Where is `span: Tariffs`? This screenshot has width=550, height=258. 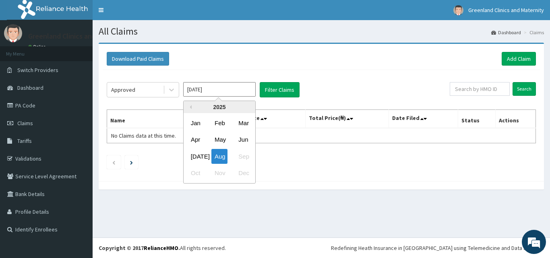 span: Tariffs is located at coordinates (25, 141).